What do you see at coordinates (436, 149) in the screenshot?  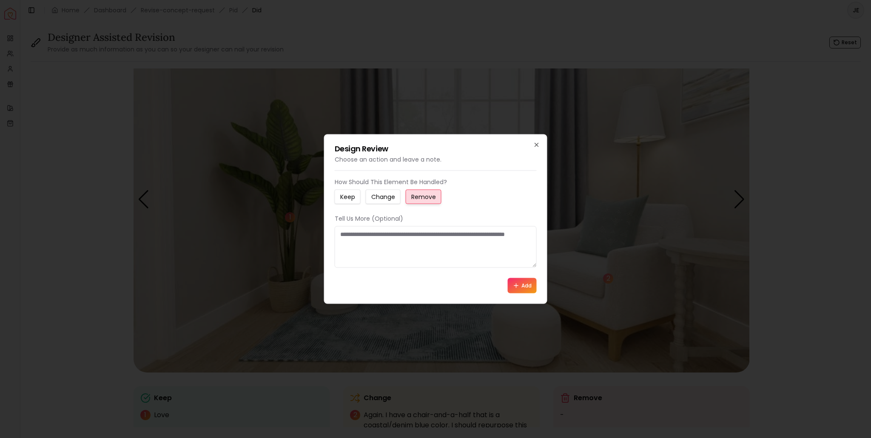 I see `h2: Design Review` at bounding box center [436, 149].